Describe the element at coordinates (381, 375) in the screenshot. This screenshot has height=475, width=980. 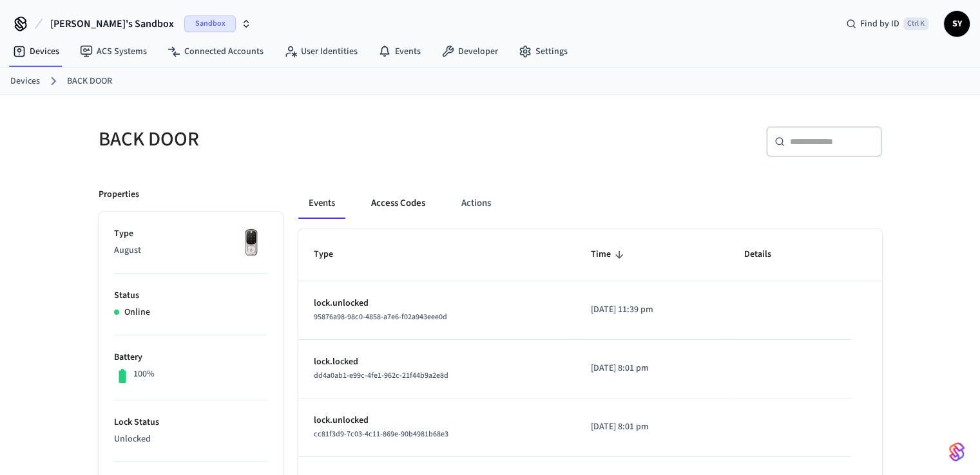
I see `span: dd4a0ab1-e99c-4fe1-962c-21f44b9a2e8d` at that location.